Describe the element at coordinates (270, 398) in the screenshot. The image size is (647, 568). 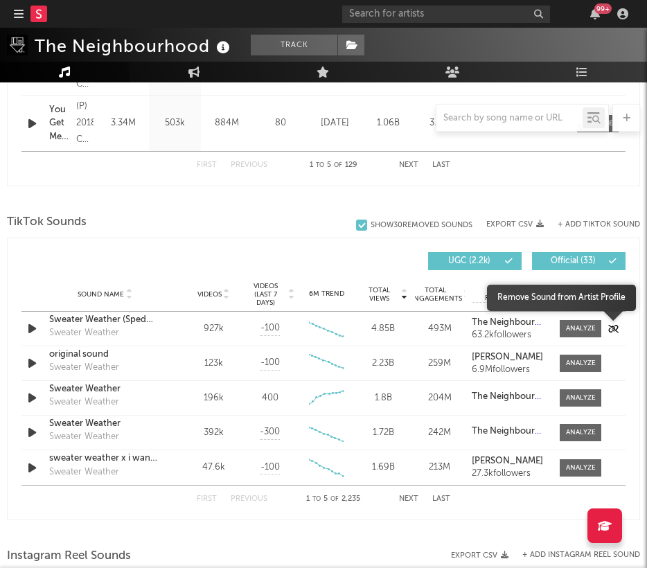
I see `div: 400` at that location.